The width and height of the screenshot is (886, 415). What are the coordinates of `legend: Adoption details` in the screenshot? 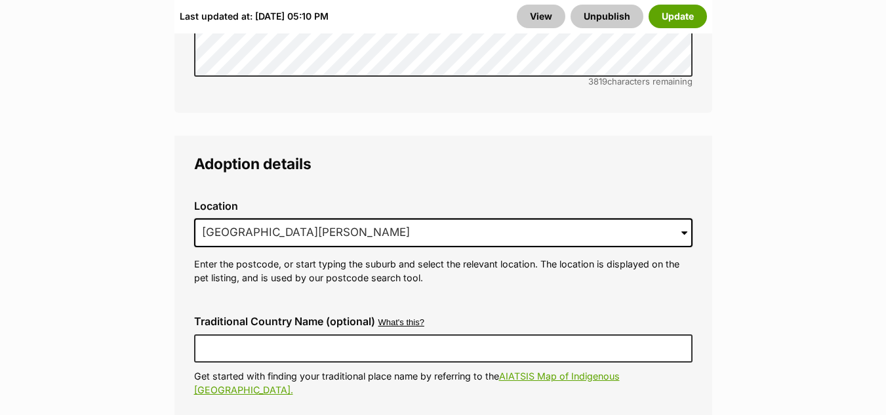 It's located at (443, 164).